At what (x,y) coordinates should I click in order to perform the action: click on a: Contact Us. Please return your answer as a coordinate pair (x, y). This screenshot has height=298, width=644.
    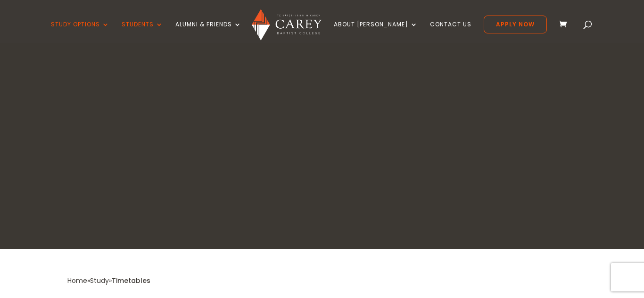
    Looking at the image, I should click on (451, 32).